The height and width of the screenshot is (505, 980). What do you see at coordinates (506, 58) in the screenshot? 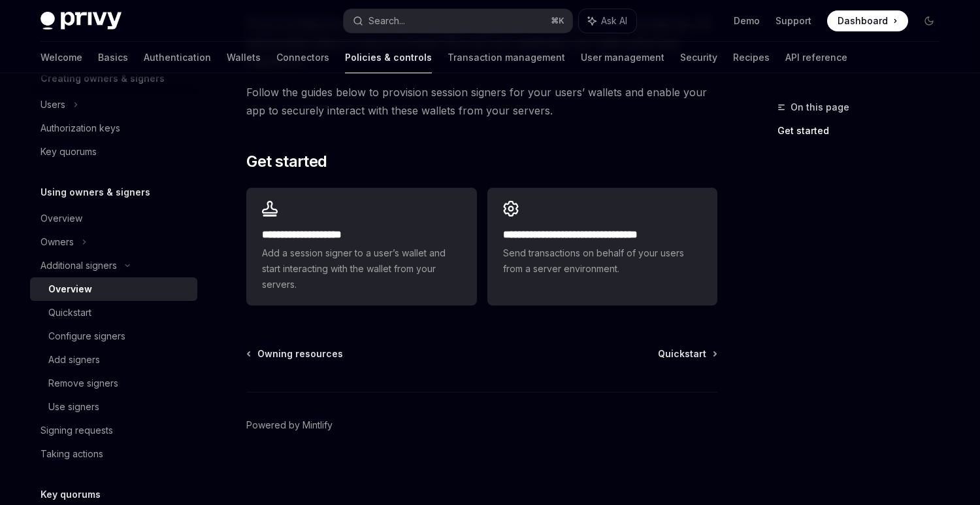
I see `a: Transaction management` at bounding box center [506, 58].